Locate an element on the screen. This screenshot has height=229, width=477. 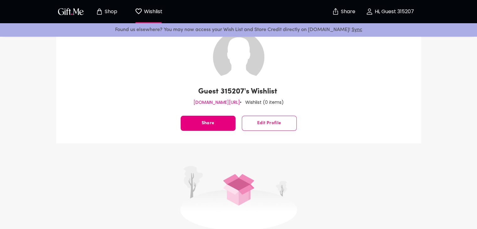
p: Shop is located at coordinates (110, 12).